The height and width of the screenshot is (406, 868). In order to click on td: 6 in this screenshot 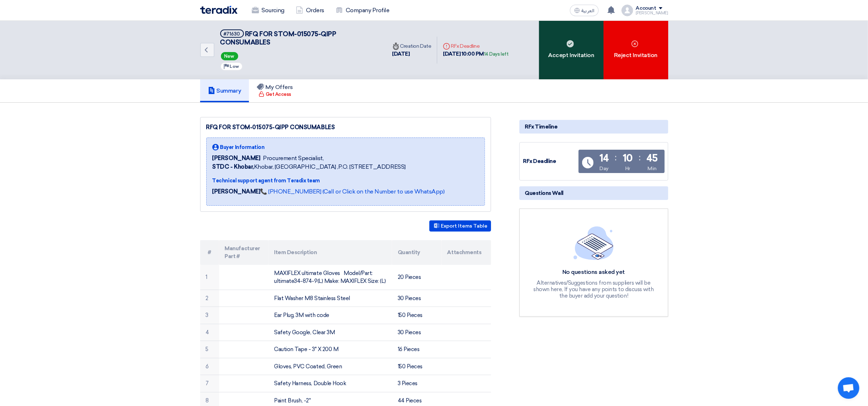, I will do `click(209, 367)`.